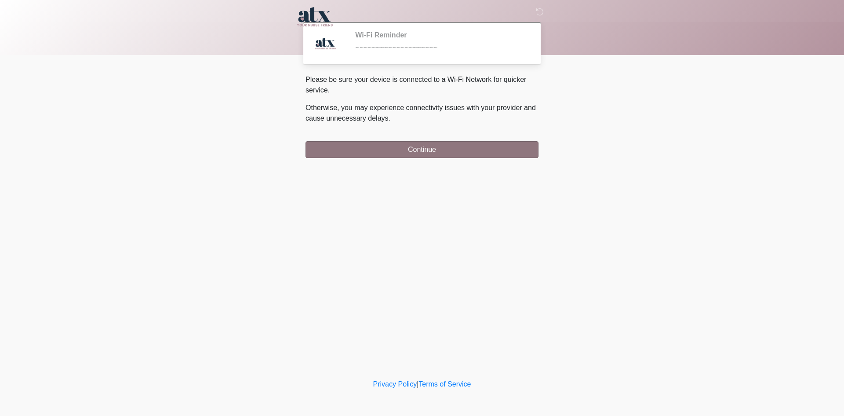  What do you see at coordinates (422, 150) in the screenshot?
I see `button: Continue` at bounding box center [422, 150].